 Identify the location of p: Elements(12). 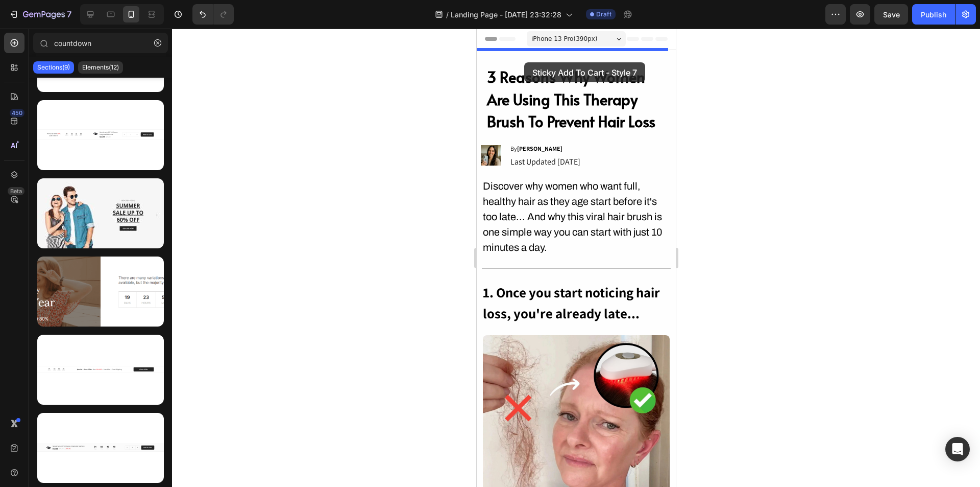
(101, 67).